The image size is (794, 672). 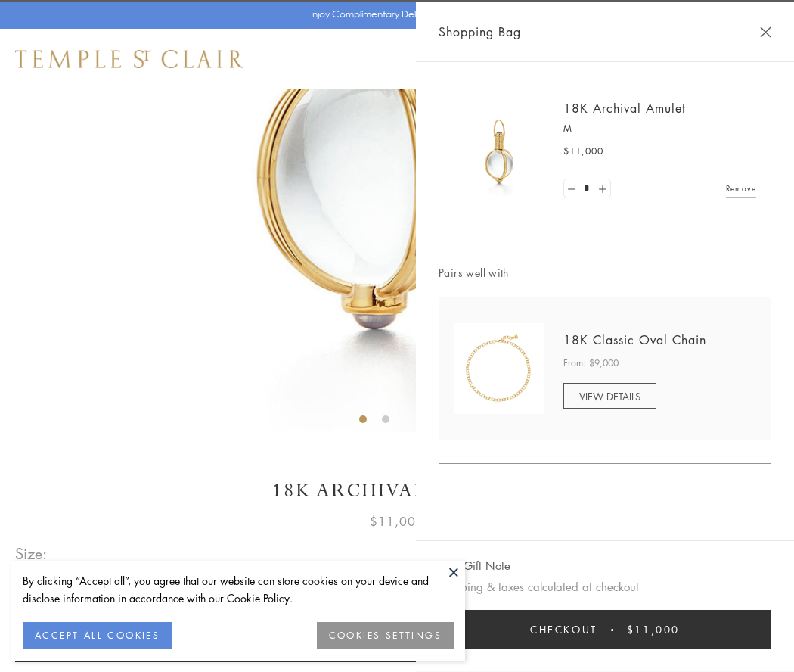 I want to click on h1: 18K Archival Amulet, so click(x=397, y=490).